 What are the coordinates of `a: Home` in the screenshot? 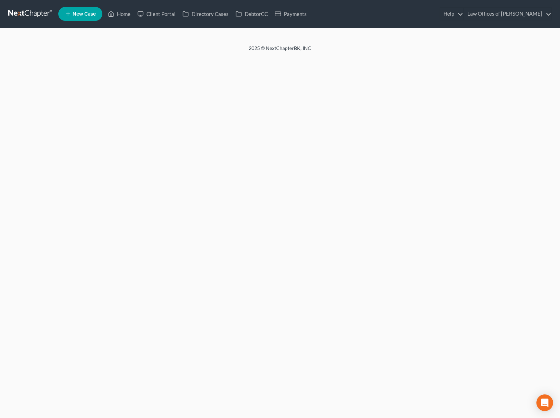 It's located at (119, 14).